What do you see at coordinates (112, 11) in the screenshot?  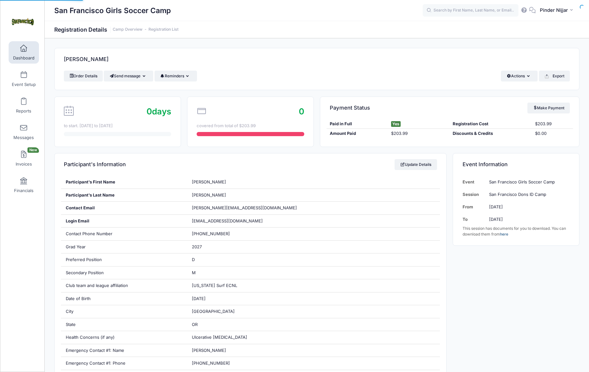 I see `h1: San Francisco Girls Soccer Camp` at bounding box center [112, 11].